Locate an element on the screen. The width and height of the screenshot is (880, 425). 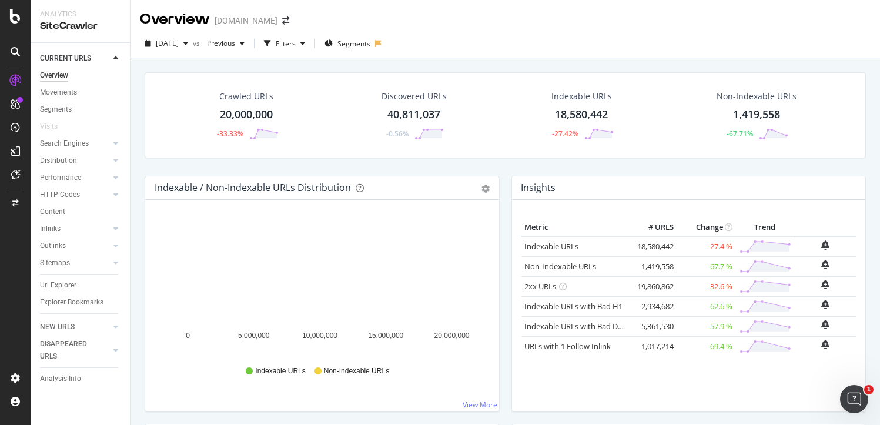
a: Indexable URLs is located at coordinates (551, 246).